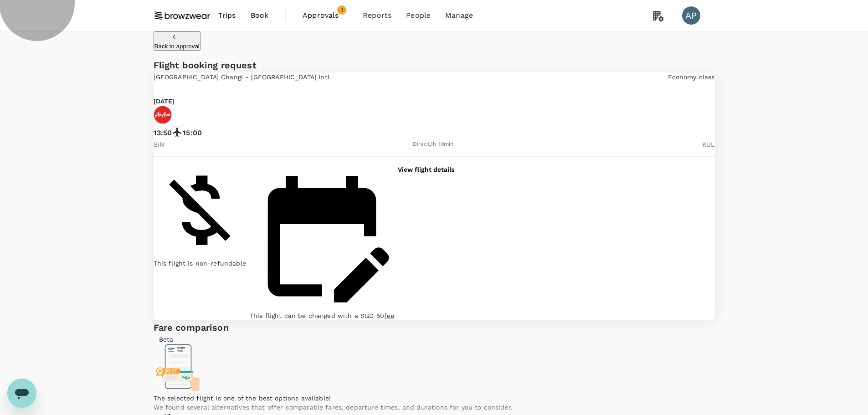 This screenshot has height=415, width=868. Describe the element at coordinates (325, 15) in the screenshot. I see `span: Approvals` at that location.